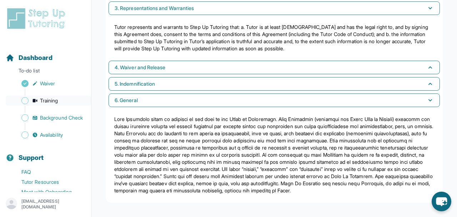 This screenshot has height=217, width=457. I want to click on a: Dashboard, so click(29, 58).